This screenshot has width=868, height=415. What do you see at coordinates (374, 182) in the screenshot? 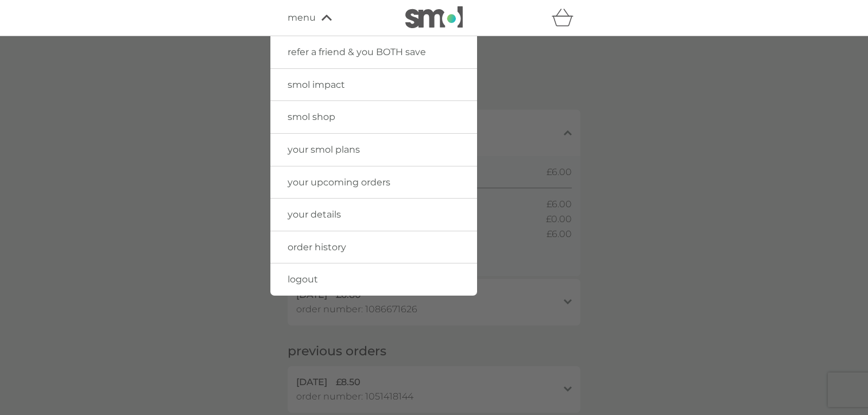
I see `a: your upcoming orders` at bounding box center [374, 182].